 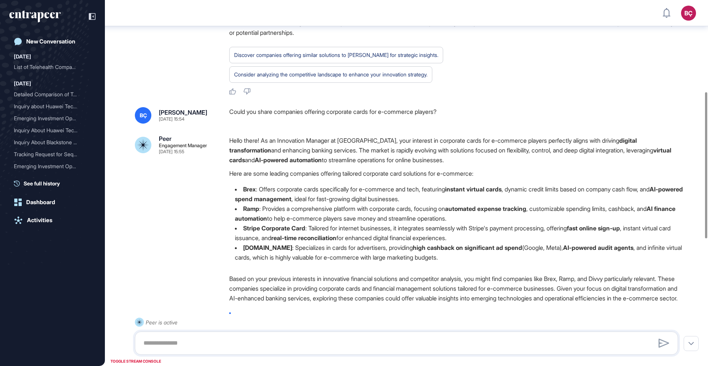 I want to click on p: Here are some leading companies offering tailored corporate card solutions for e-commerce:, so click(x=457, y=174).